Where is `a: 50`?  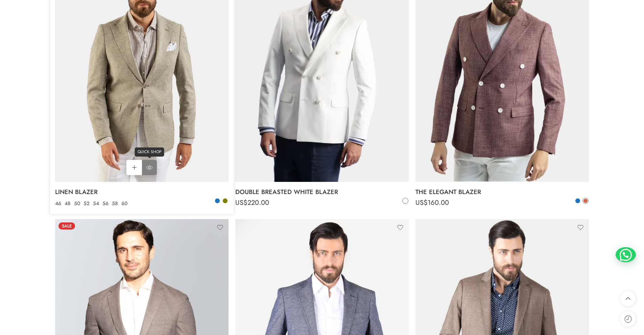 a: 50 is located at coordinates (77, 204).